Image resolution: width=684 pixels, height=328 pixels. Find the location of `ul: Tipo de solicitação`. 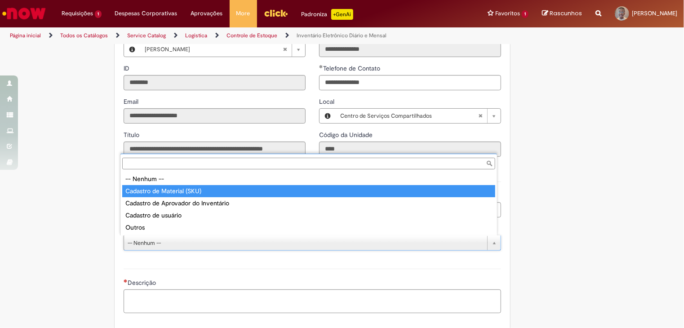

ul: Tipo de solicitação is located at coordinates (309, 203).